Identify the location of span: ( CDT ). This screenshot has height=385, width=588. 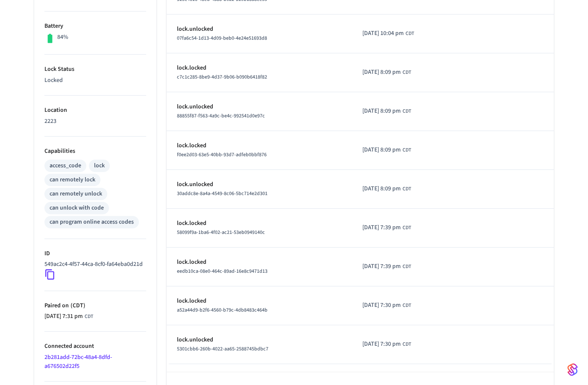
(77, 306).